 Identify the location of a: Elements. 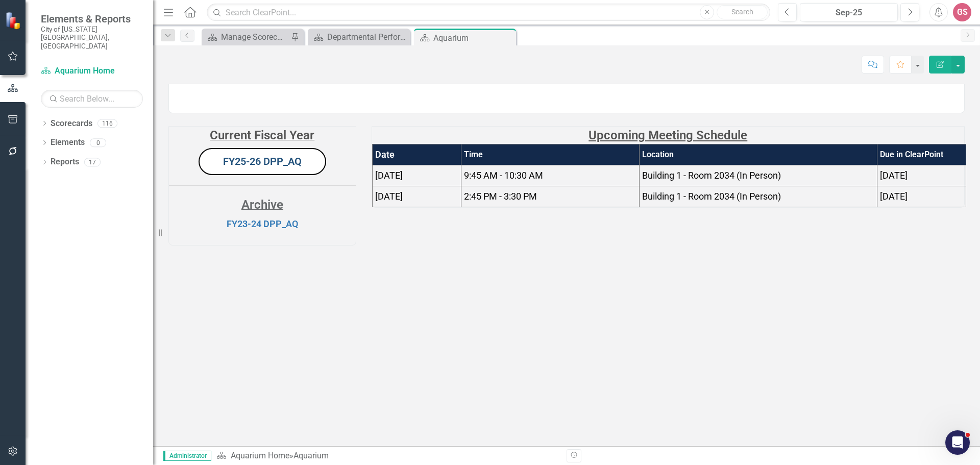
(67, 142).